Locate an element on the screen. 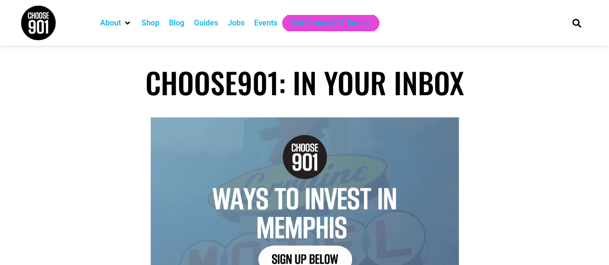 The height and width of the screenshot is (265, 609). div: Shop is located at coordinates (150, 23).